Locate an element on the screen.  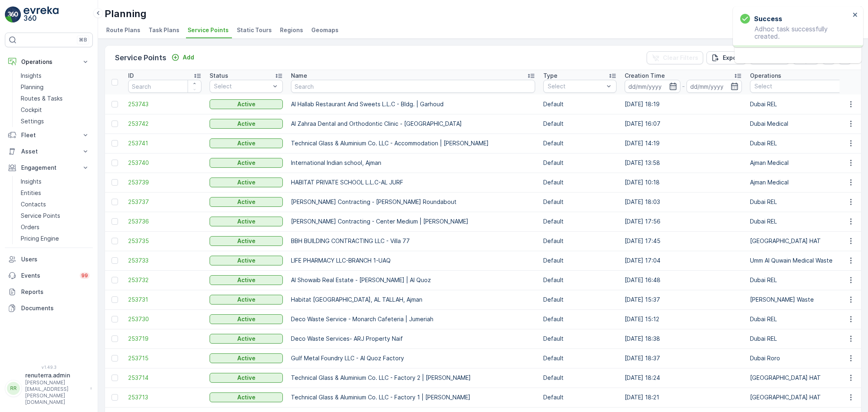
a: 253731 is located at coordinates (165, 299).